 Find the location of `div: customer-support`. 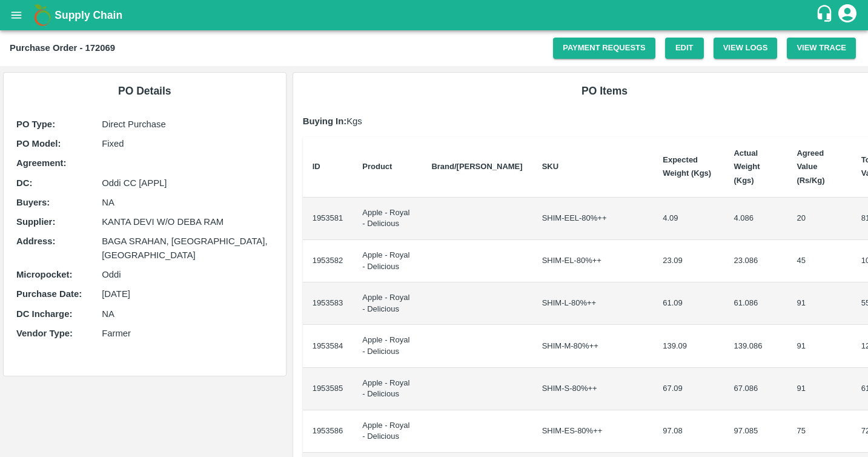

div: customer-support is located at coordinates (826, 15).